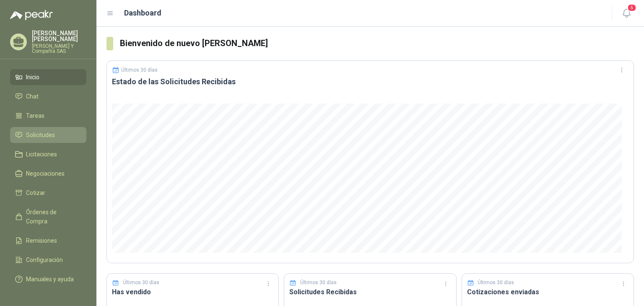  What do you see at coordinates (35, 116) in the screenshot?
I see `span: Tareas` at bounding box center [35, 116].